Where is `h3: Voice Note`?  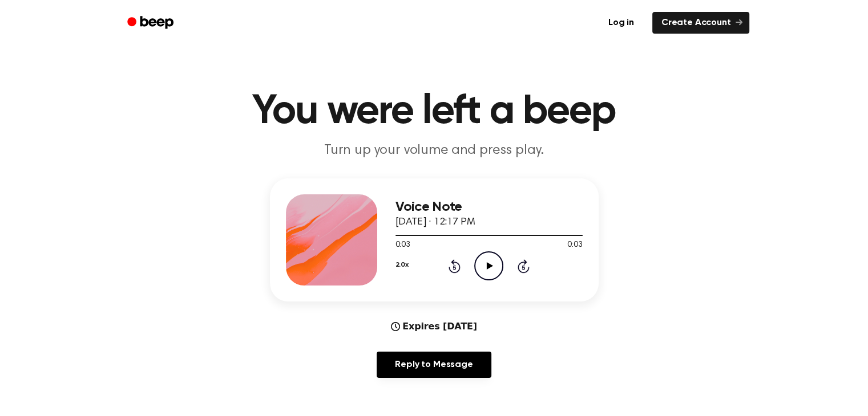
h3: Voice Note is located at coordinates (489, 207).